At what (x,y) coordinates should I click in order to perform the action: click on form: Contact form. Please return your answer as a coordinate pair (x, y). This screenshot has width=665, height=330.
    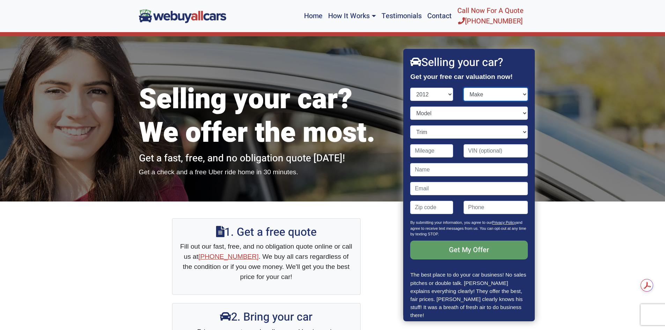
    Looking at the image, I should click on (469, 179).